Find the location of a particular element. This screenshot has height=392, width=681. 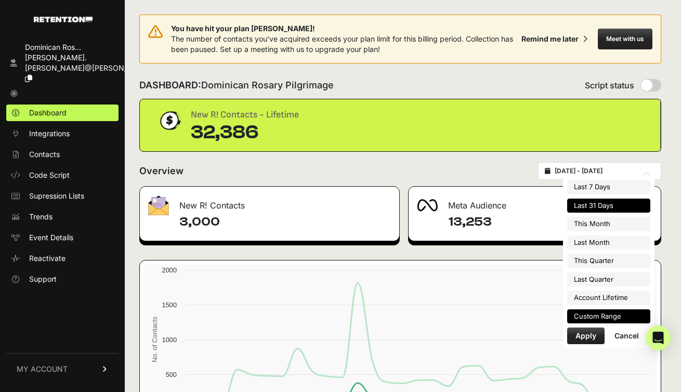

li: This Quarter is located at coordinates (608, 261).